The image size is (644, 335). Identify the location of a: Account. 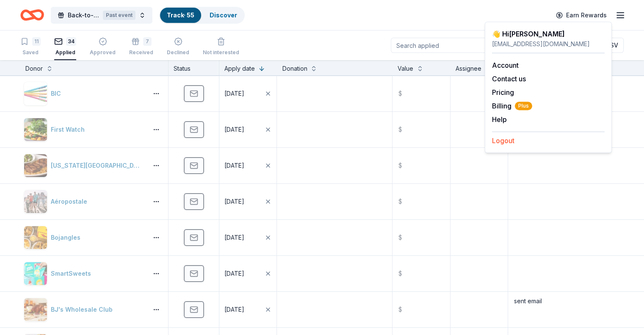
(505, 66).